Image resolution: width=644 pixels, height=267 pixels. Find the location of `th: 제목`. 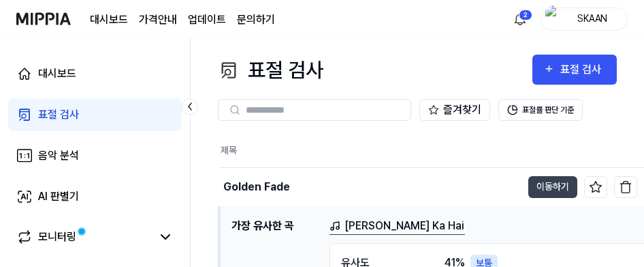

th: 제목 is located at coordinates (428, 150).